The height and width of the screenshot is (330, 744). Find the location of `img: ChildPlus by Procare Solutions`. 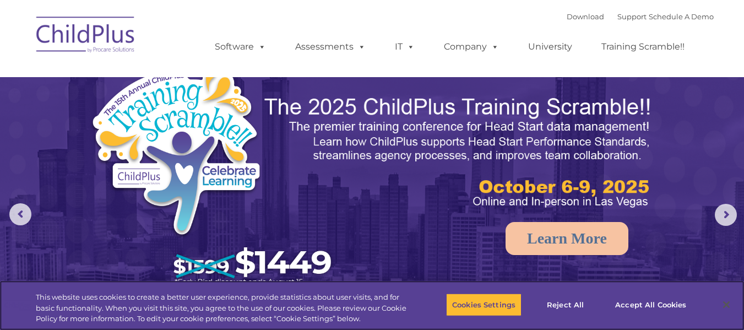

img: ChildPlus by Procare Solutions is located at coordinates (86, 36).